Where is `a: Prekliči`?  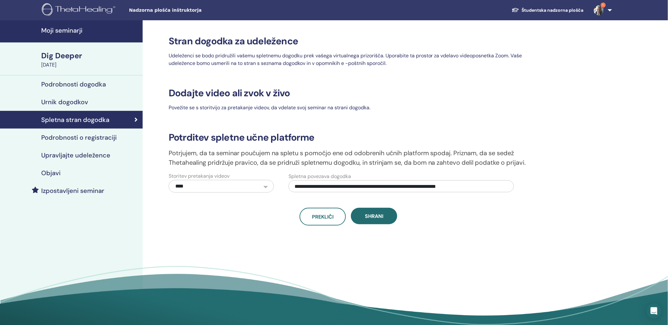 a: Prekliči is located at coordinates (323, 217).